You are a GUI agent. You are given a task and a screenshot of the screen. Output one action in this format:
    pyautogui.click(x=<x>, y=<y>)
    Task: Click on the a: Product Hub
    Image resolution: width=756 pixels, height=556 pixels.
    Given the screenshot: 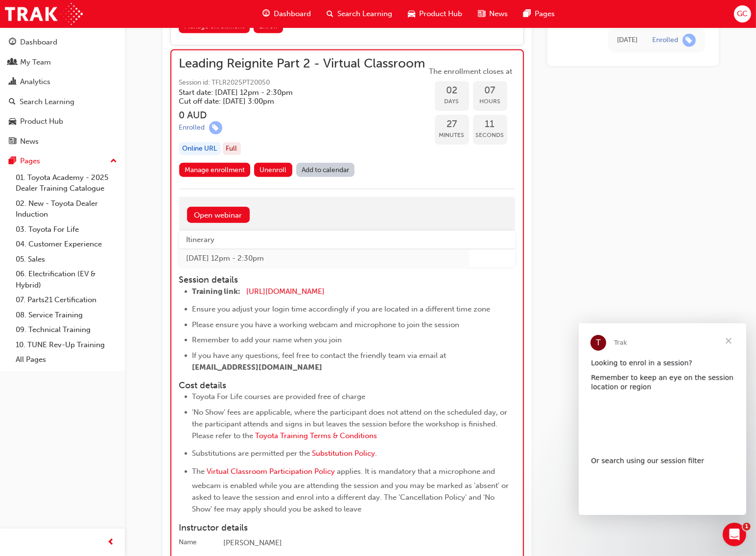 What is the action you would take?
    pyautogui.click(x=62, y=122)
    